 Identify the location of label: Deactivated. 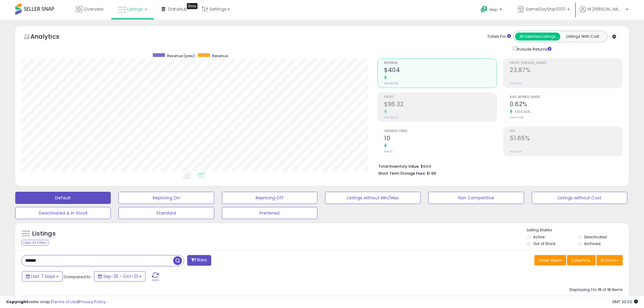
(595, 237).